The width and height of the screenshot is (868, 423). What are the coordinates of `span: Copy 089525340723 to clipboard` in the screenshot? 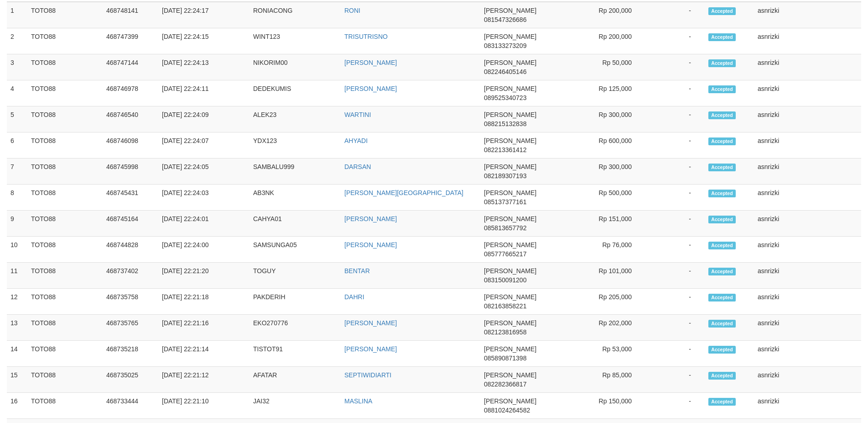 It's located at (505, 97).